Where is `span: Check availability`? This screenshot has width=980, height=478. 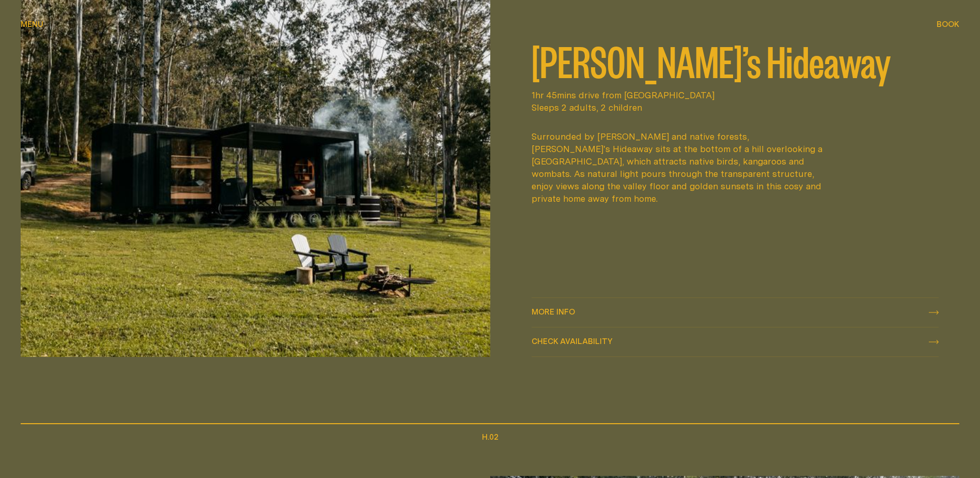 span: Check availability is located at coordinates (572, 341).